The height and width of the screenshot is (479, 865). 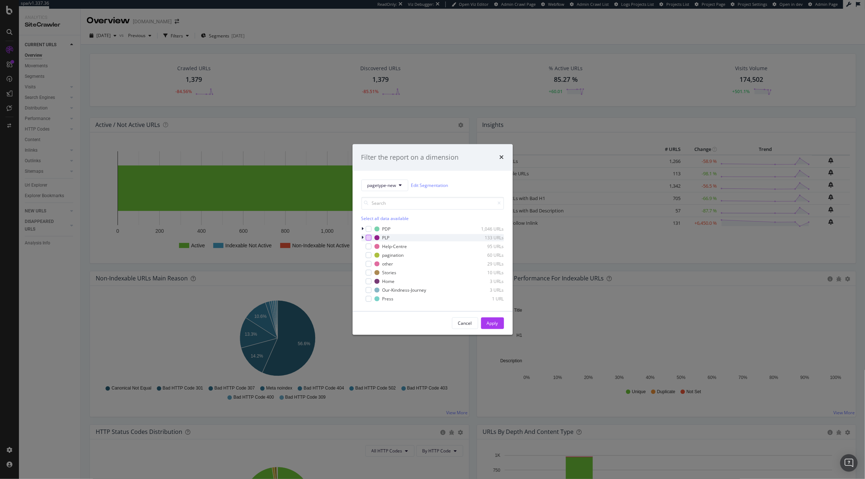 I want to click on a: Edit Segmentation, so click(x=430, y=185).